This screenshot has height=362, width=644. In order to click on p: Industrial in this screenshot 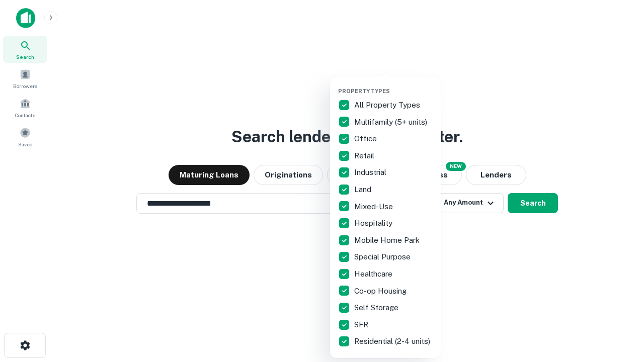, I will do `click(371, 172)`.